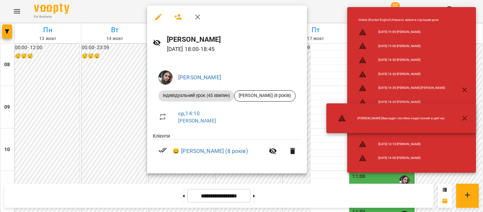  I want to click on ul: Клієнти, so click(227, 149).